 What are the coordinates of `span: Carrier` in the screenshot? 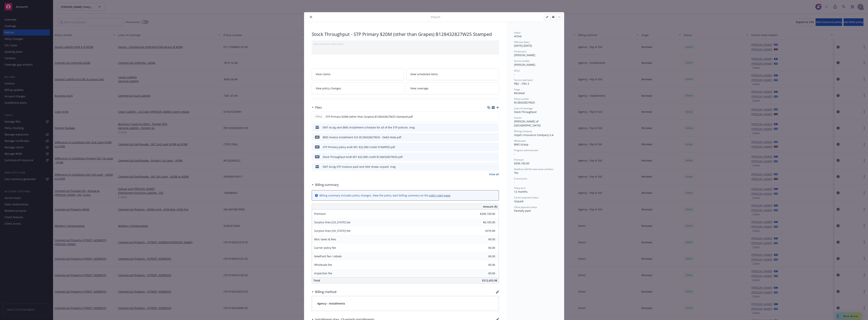 It's located at (518, 118).